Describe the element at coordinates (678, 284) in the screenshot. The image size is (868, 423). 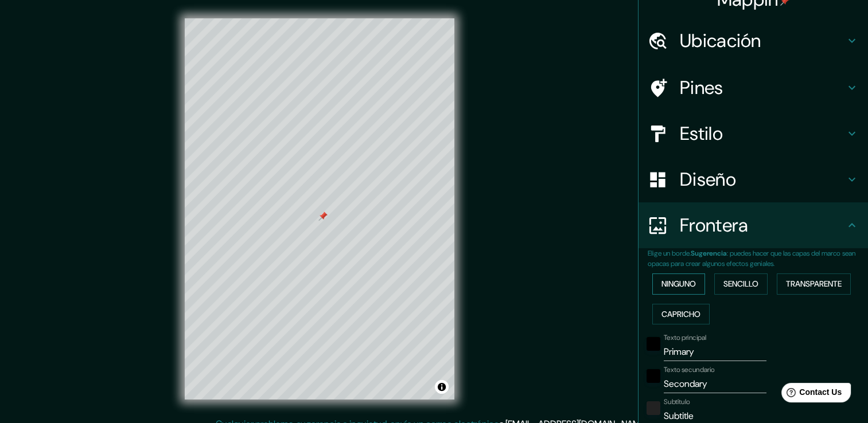
I see `button: Ninguno` at that location.